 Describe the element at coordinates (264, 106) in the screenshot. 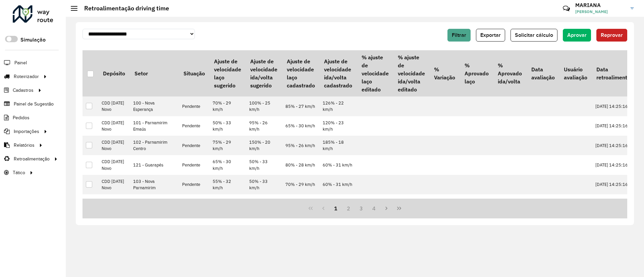

I see `td: 100% - 25 km/h` at that location.